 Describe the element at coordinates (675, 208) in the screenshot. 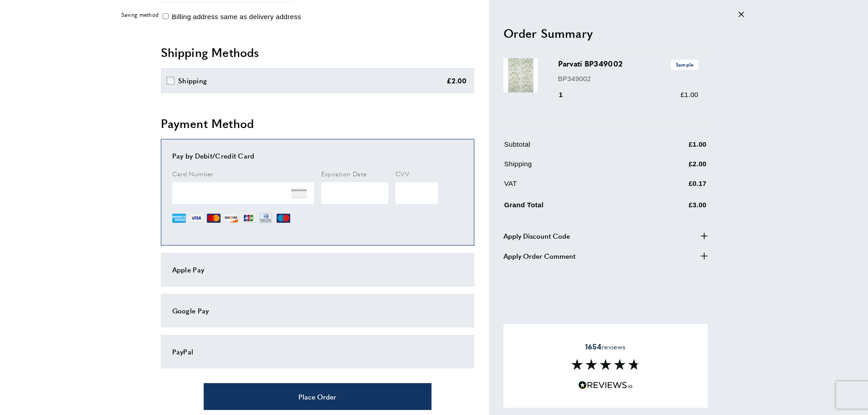

I see `td: £3.00` at that location.